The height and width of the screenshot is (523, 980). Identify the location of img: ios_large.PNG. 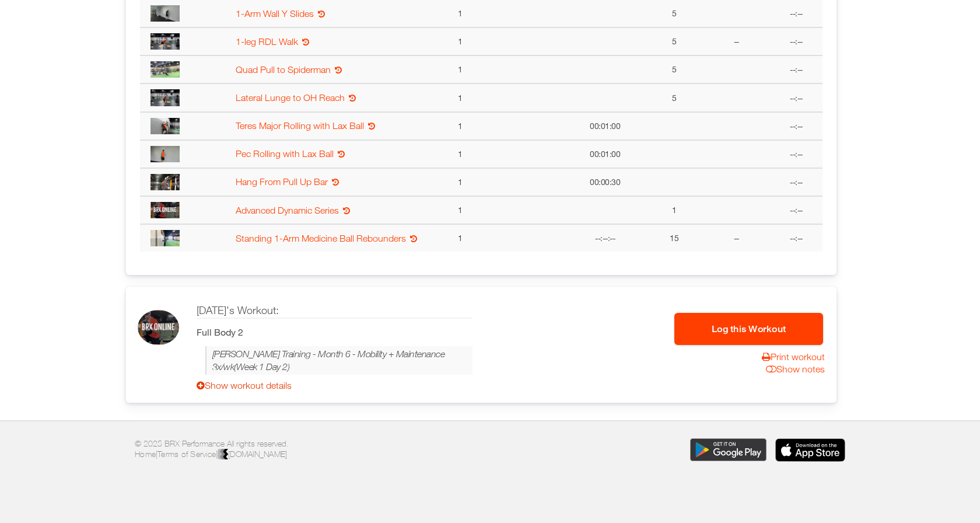
(158, 328).